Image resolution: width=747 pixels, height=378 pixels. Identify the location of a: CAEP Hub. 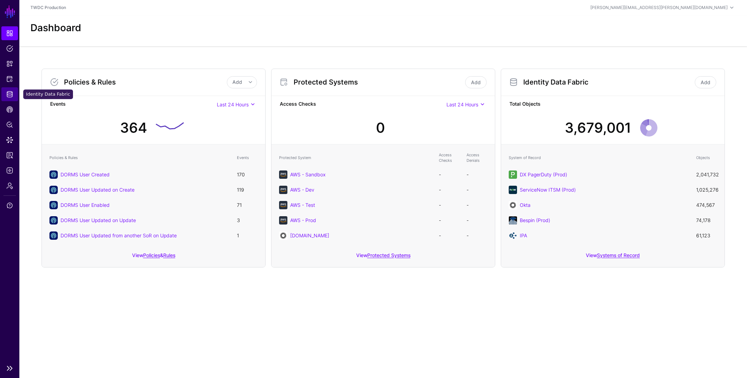
(10, 109).